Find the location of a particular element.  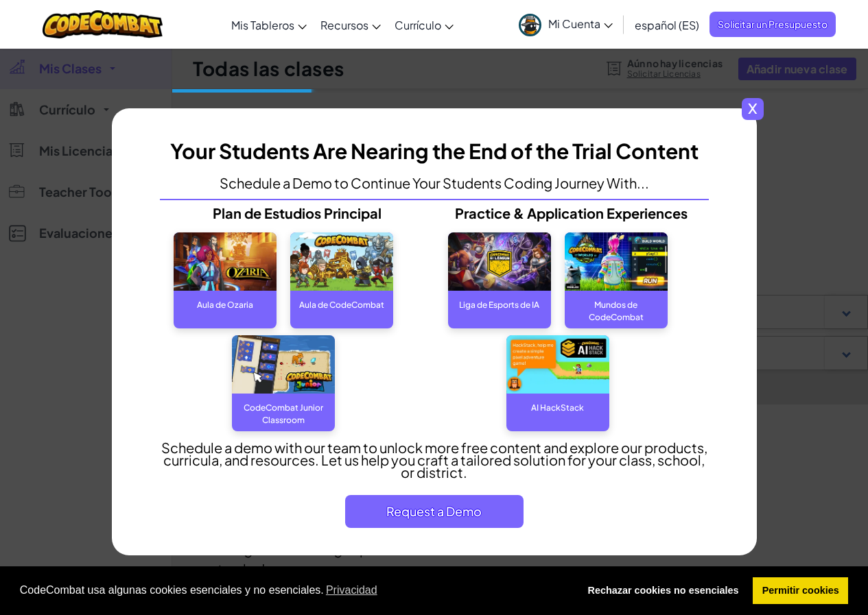

a: Mi Cuenta is located at coordinates (565, 24).